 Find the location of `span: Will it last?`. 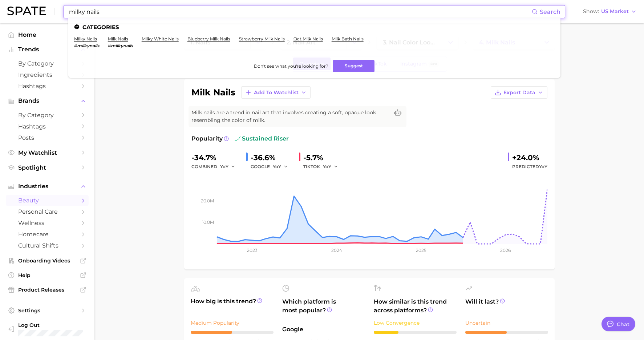

span: Will it last? is located at coordinates (507, 306).